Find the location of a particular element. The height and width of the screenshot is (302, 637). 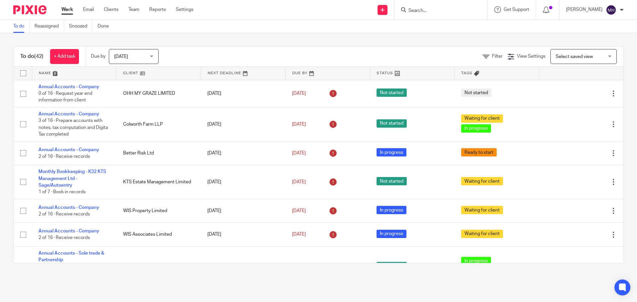

a: + Add task is located at coordinates (64, 56).